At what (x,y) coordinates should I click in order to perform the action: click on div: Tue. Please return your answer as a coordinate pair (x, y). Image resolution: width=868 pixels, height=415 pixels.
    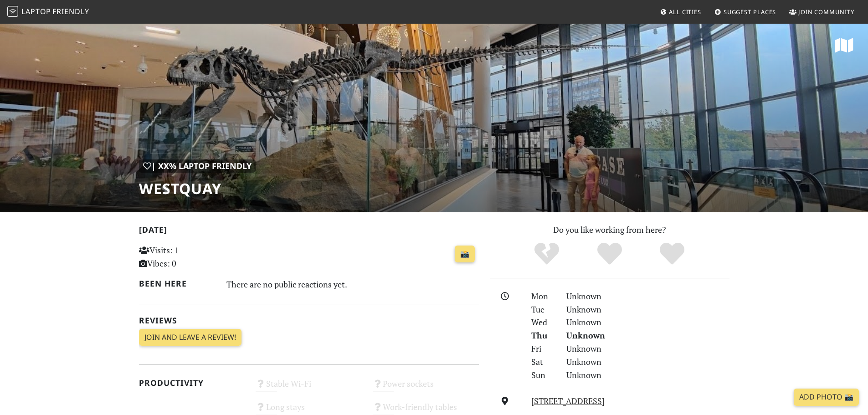
    Looking at the image, I should click on (543, 309).